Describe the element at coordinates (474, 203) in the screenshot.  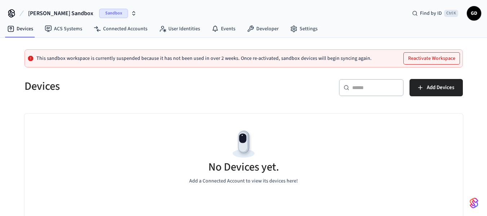
I see `img: SeamLogoGradient.69752ec5.svg` at that location.